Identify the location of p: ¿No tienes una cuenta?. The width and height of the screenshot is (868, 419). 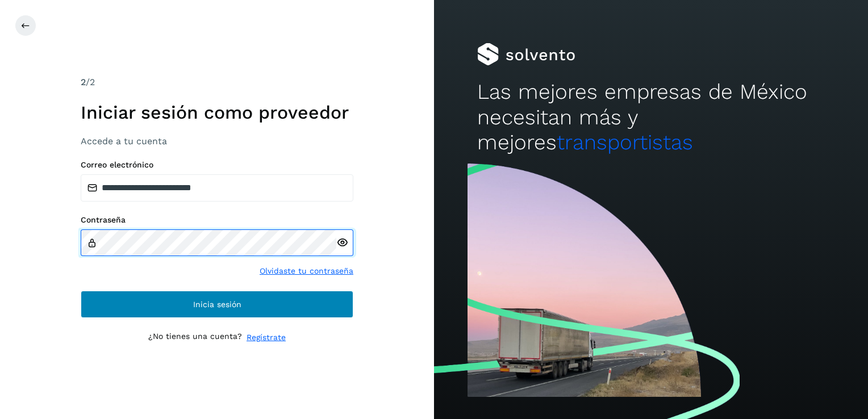
(195, 337).